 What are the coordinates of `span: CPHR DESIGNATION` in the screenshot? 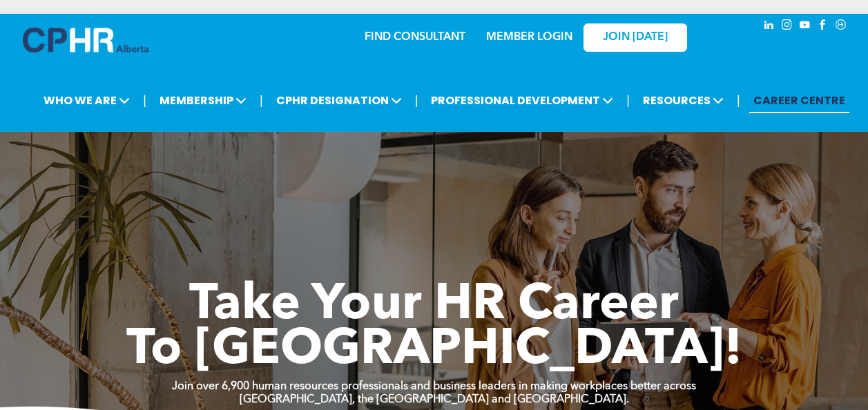 It's located at (339, 100).